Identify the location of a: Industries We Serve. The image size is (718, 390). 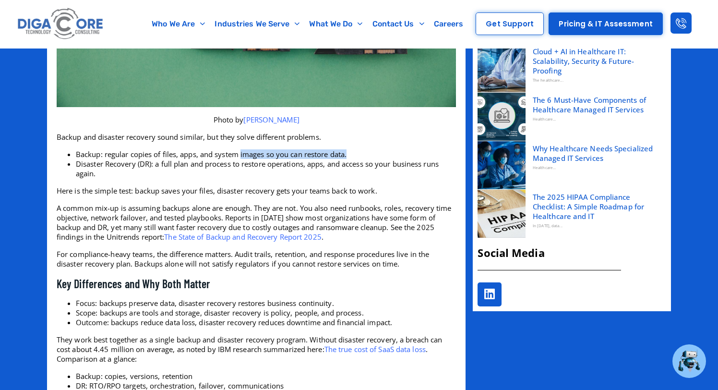
(257, 24).